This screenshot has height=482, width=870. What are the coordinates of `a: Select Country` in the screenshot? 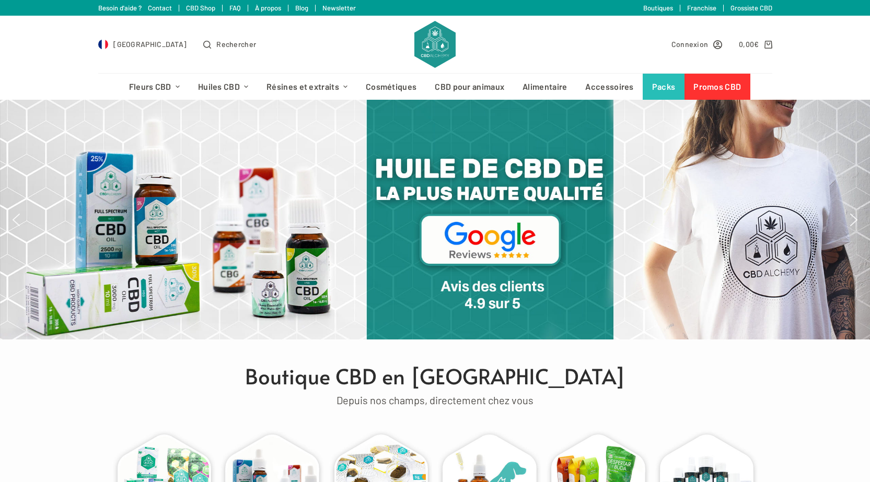 It's located at (143, 44).